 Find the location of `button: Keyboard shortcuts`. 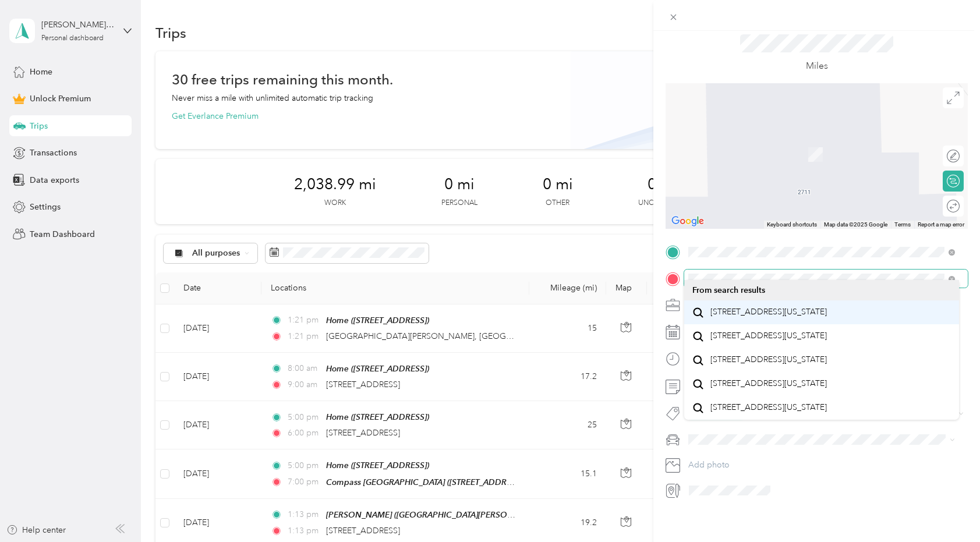

button: Keyboard shortcuts is located at coordinates (792, 225).